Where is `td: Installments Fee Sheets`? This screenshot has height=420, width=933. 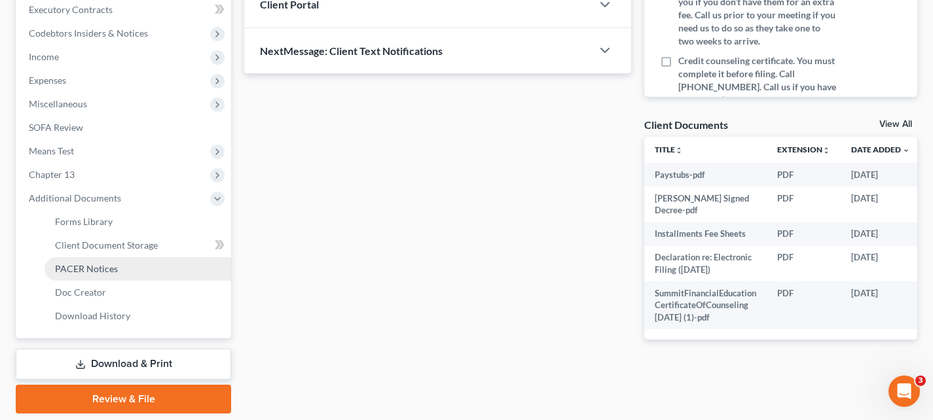
td: Installments Fee Sheets is located at coordinates (705, 234).